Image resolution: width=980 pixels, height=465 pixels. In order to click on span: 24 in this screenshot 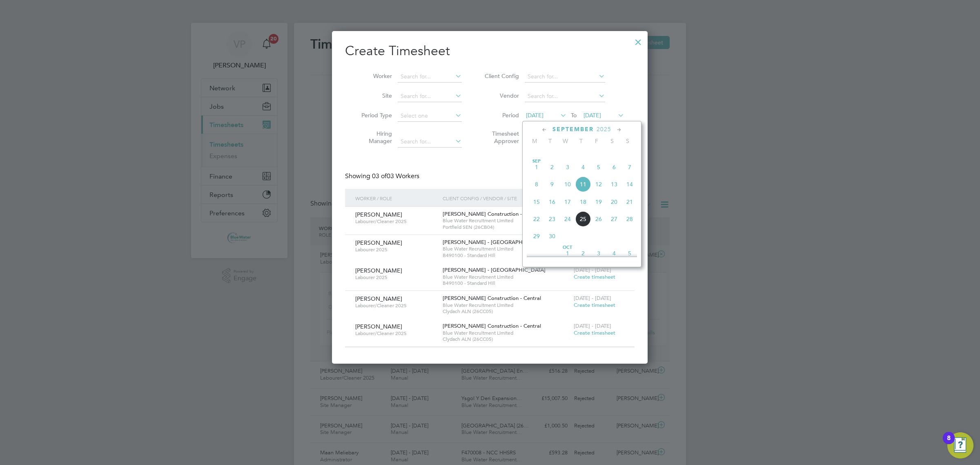, I will do `click(568, 219)`.